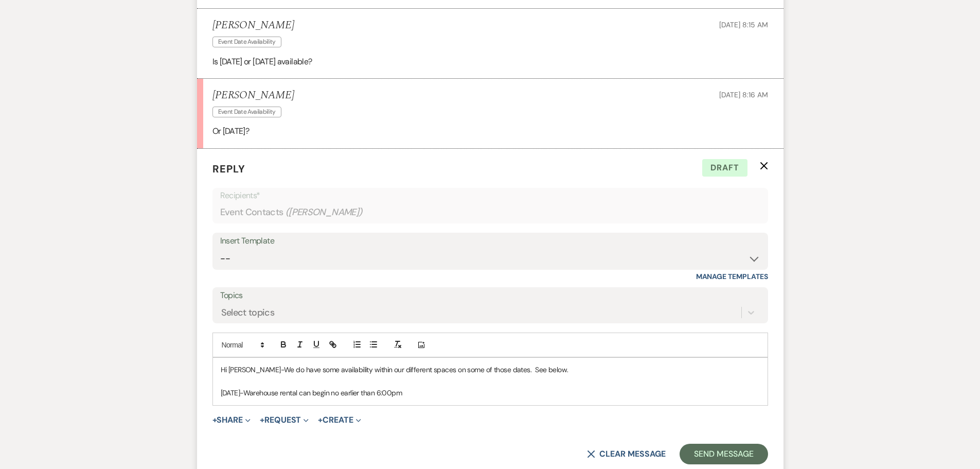 Image resolution: width=980 pixels, height=469 pixels. Describe the element at coordinates (491, 241) in the screenshot. I see `div: Insert Template` at that location.